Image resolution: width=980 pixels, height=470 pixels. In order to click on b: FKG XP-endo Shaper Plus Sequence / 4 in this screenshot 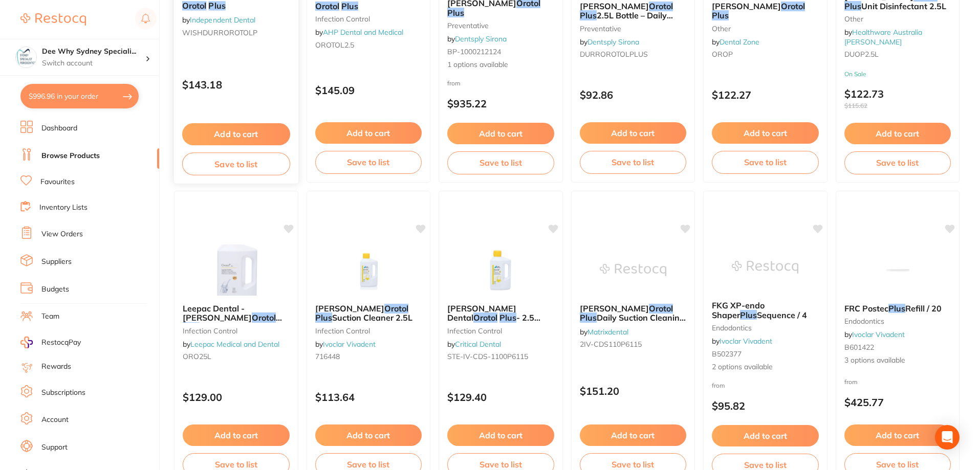, I will do `click(765, 310)`.